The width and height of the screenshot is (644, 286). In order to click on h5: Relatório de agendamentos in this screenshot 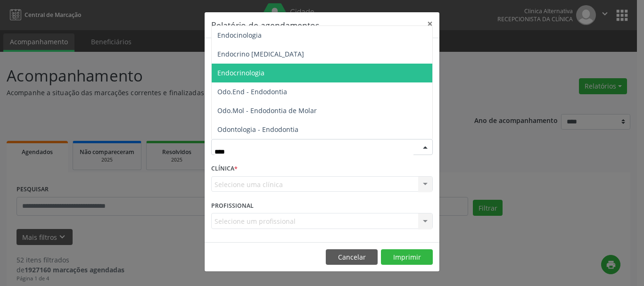, I will do `click(265, 25)`.